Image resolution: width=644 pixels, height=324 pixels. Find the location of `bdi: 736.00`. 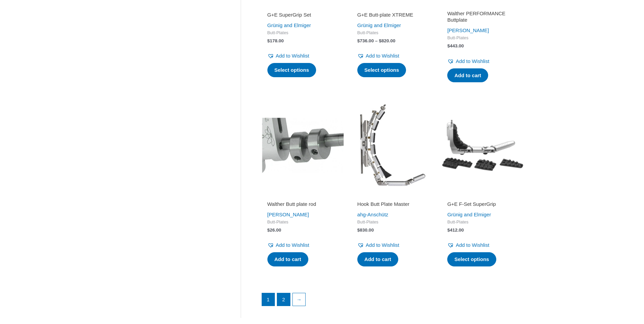

bdi: 736.00 is located at coordinates (365, 41).